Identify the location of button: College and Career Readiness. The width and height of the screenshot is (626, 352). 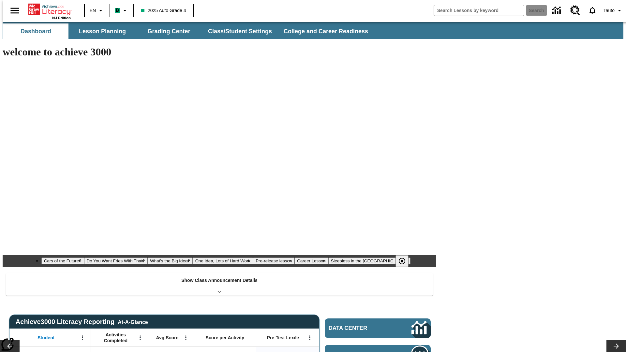
(326, 31).